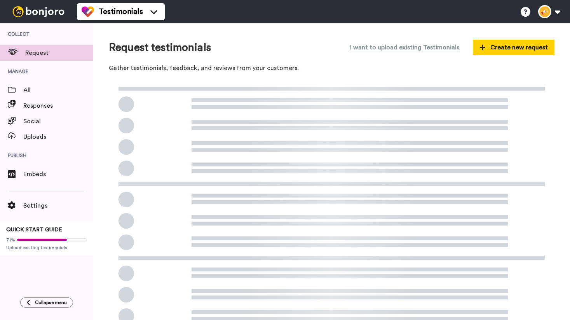 This screenshot has height=320, width=570. What do you see at coordinates (58, 205) in the screenshot?
I see `span: Settings` at bounding box center [58, 205].